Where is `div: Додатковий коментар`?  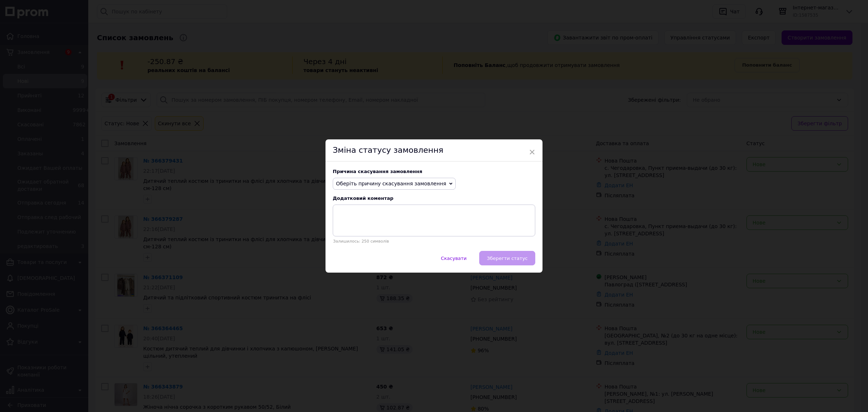
div: Додатковий коментар is located at coordinates (434, 198).